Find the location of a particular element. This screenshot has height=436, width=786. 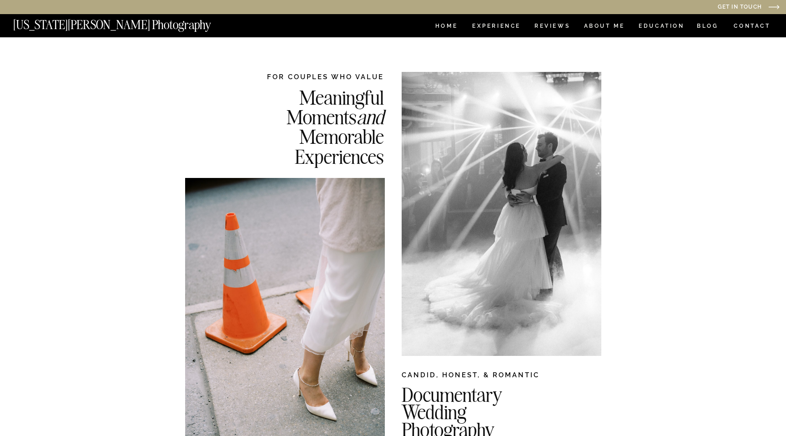

nav: EDUCATION is located at coordinates (661, 27).